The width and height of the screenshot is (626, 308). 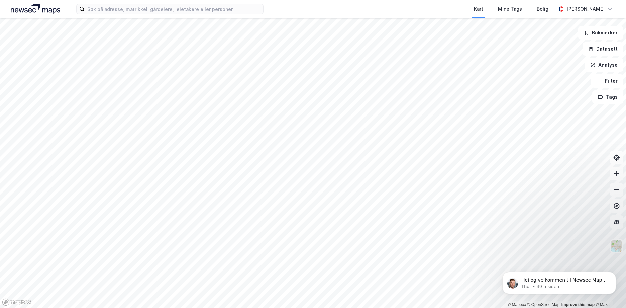 What do you see at coordinates (510, 9) in the screenshot?
I see `div: Mine Tags` at bounding box center [510, 9].